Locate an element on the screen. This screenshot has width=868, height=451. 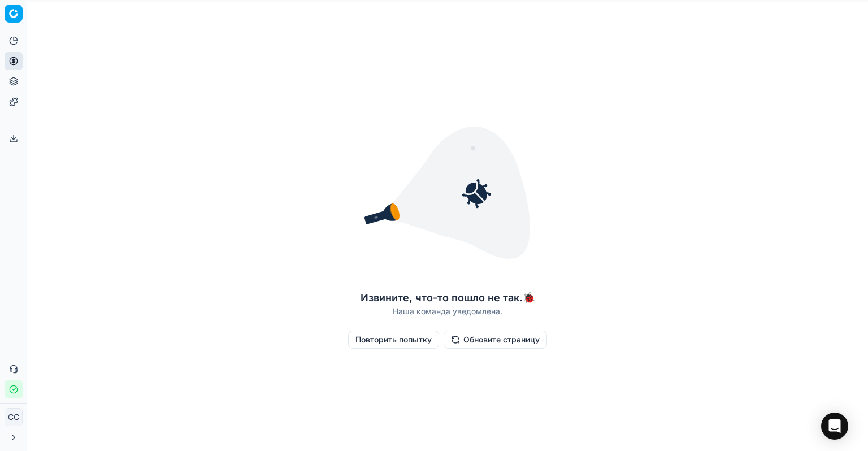
font: СС is located at coordinates (13, 417).